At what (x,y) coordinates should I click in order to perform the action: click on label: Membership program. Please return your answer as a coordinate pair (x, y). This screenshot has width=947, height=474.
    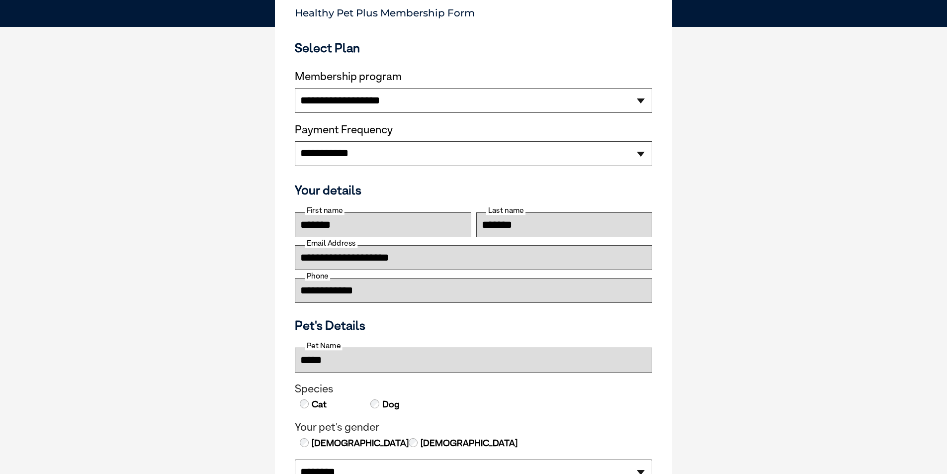
    Looking at the image, I should click on (473, 77).